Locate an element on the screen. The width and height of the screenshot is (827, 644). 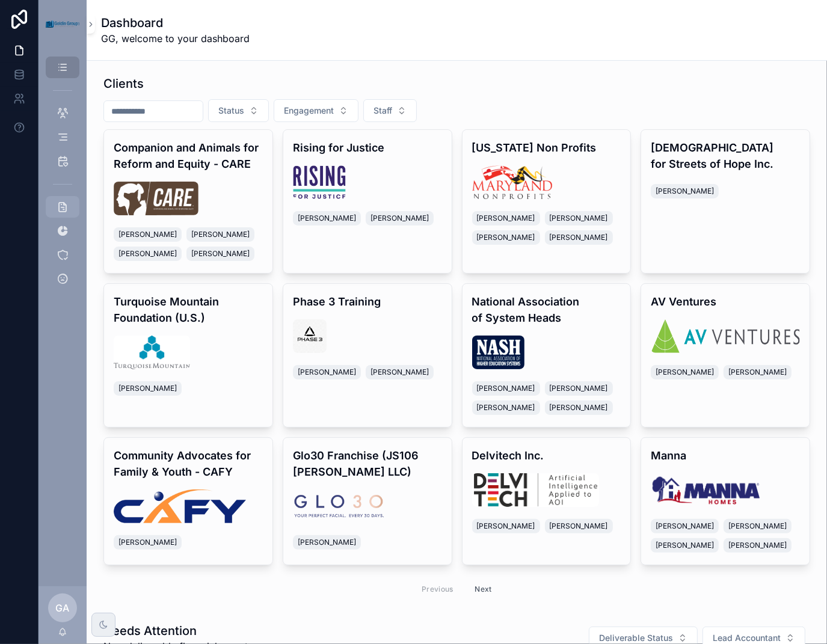
h4: Manna is located at coordinates (726, 455).